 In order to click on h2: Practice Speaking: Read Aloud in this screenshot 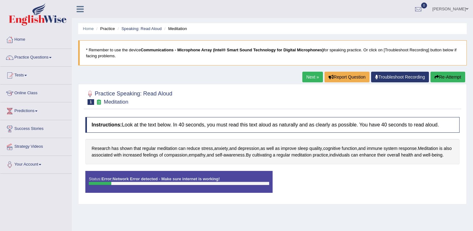, I will do `click(129, 97)`.